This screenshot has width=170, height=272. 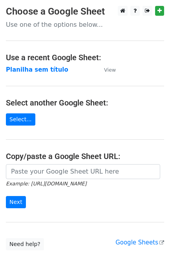 I want to click on h4: Copy/paste a Google Sheet URL:, so click(x=85, y=156).